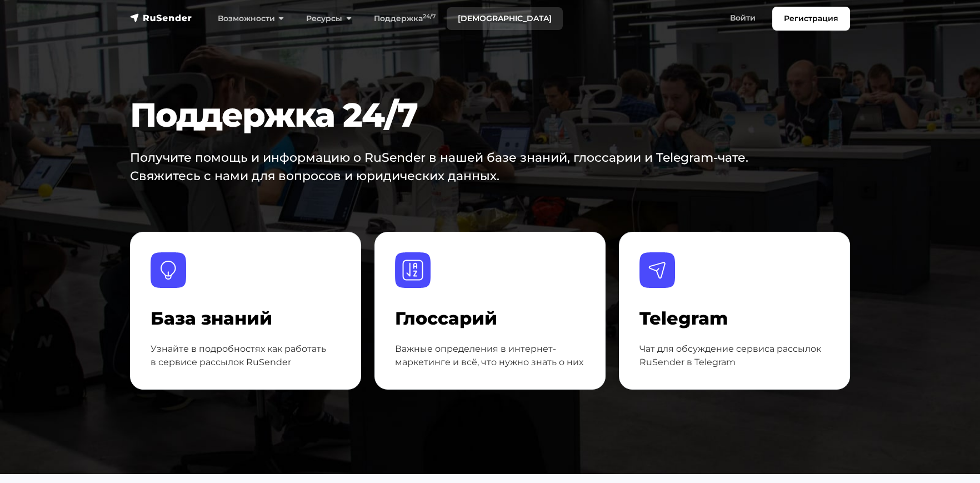  I want to click on h1: Поддержка 24/7, so click(460, 115).